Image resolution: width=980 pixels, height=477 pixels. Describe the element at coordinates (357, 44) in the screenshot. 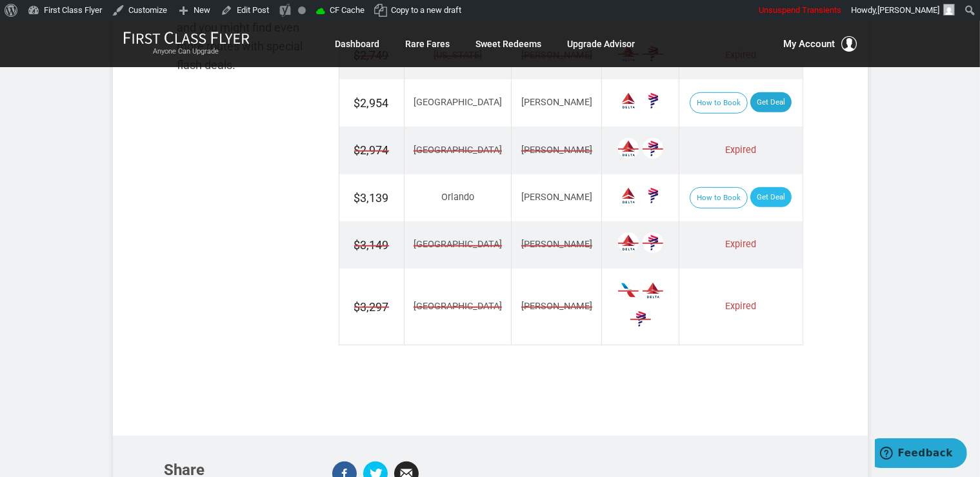

I see `a: Dashboard` at that location.